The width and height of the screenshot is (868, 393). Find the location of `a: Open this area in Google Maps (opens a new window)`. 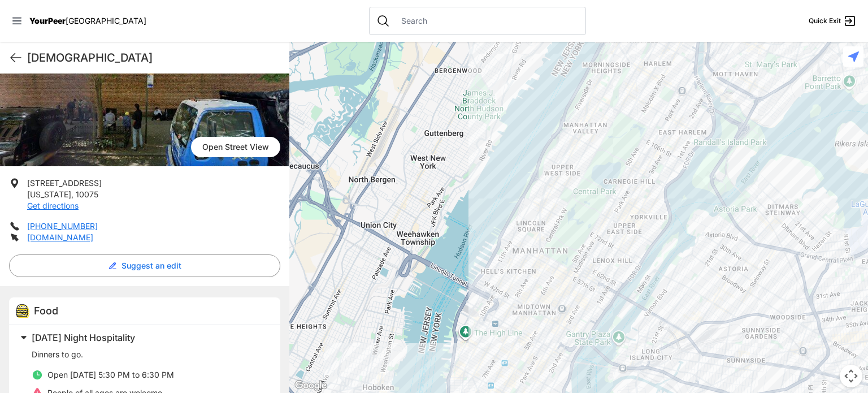

a: Open this area in Google Maps (opens a new window) is located at coordinates (311, 386).